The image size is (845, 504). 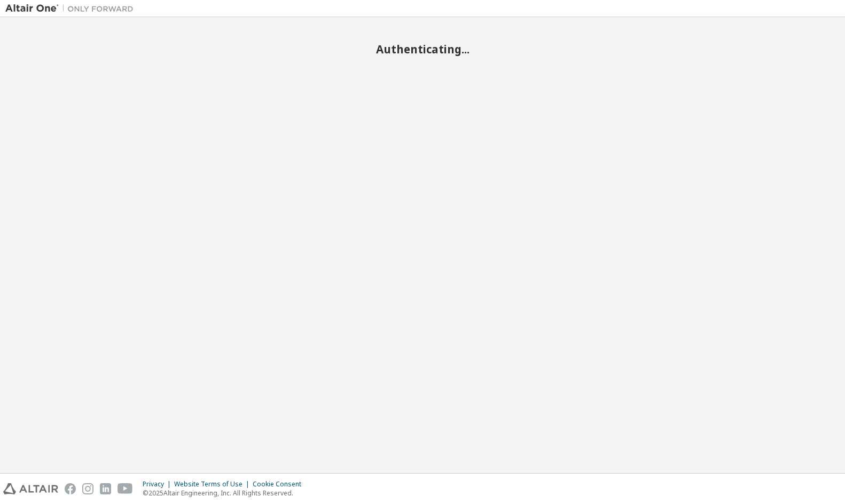 I want to click on div: Privacy, so click(x=158, y=484).